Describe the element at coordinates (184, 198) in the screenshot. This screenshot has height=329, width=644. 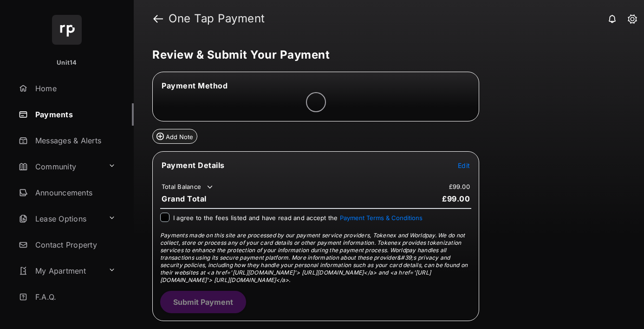
I see `span: Grand Total` at that location.